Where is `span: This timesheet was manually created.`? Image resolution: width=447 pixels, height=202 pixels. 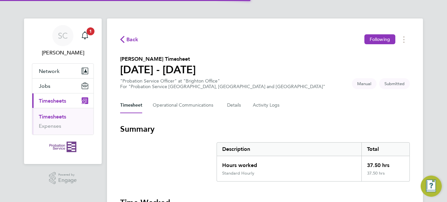 span: This timesheet was manually created. is located at coordinates (364, 83).